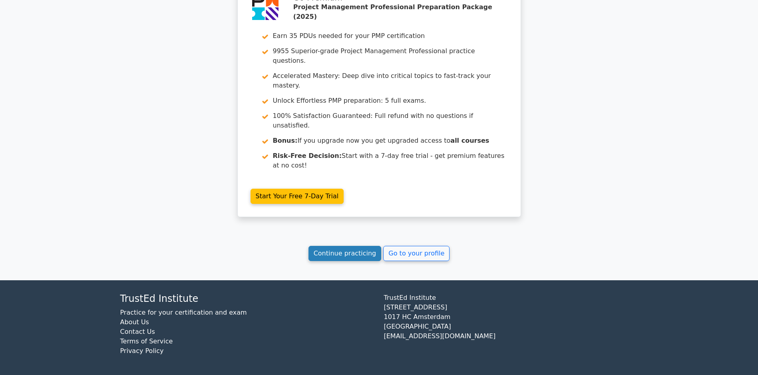 This screenshot has height=375, width=758. I want to click on a: Terms of Service, so click(147, 341).